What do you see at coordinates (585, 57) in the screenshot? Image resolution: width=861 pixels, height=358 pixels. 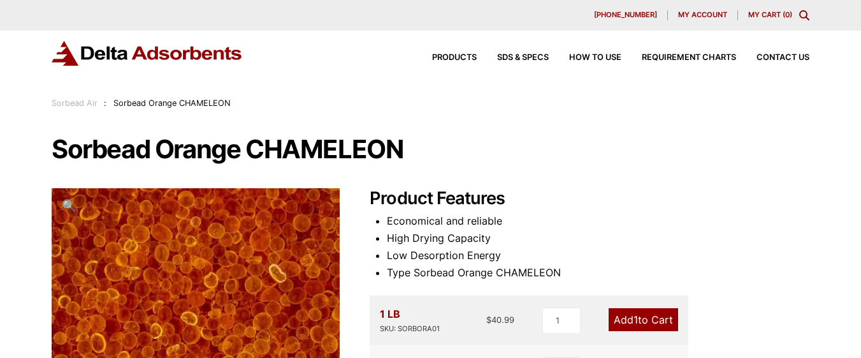 I see `a: How to Use` at bounding box center [585, 57].